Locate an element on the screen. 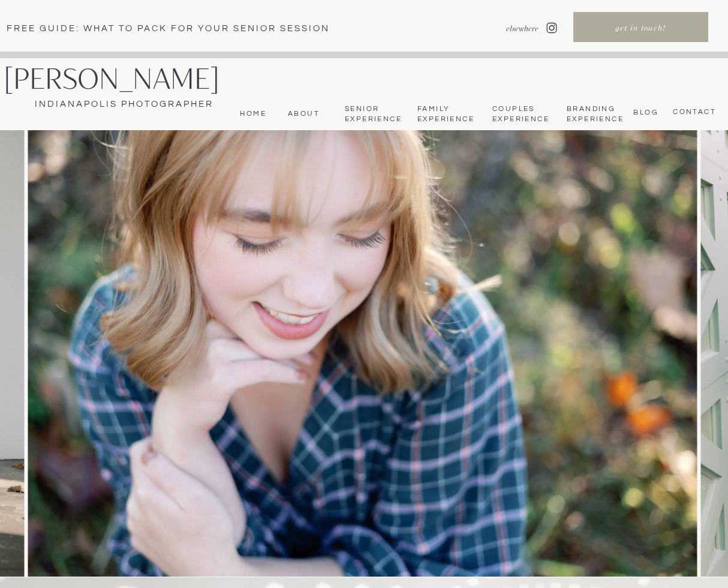  a: BrandingExperience is located at coordinates (593, 114).